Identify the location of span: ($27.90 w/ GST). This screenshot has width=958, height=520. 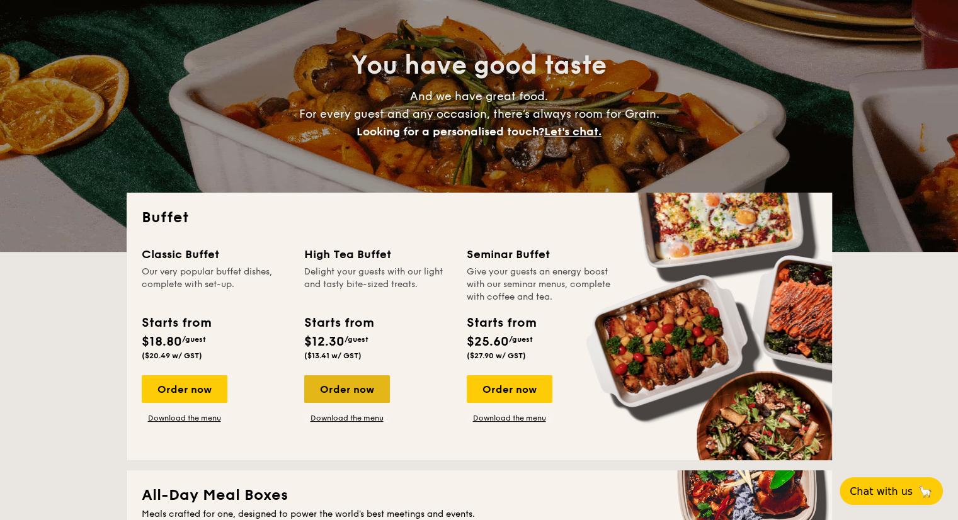
(496, 356).